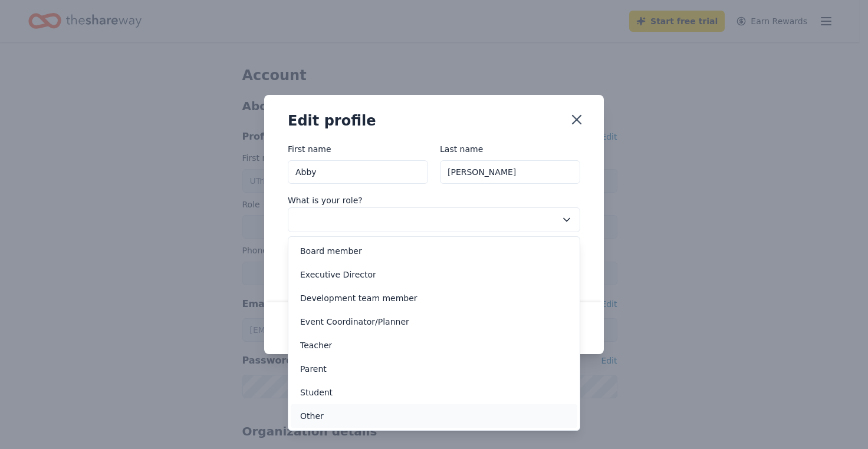 The width and height of the screenshot is (868, 449). I want to click on div: Parent, so click(313, 369).